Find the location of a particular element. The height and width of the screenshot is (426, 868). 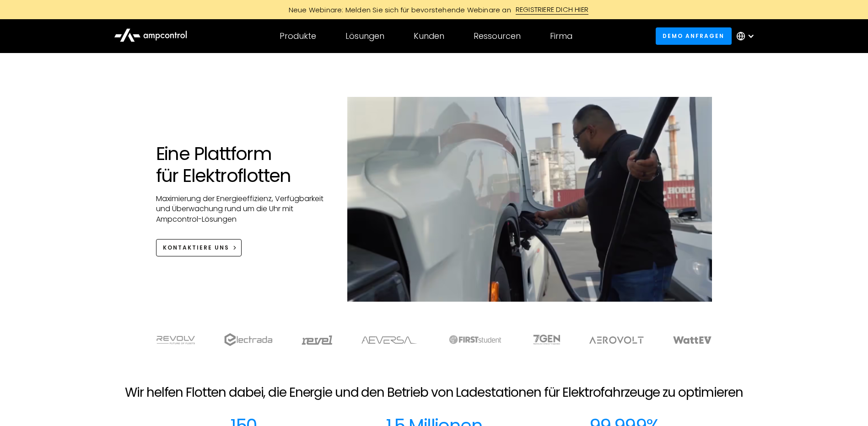

div: REGISTRIERE DICH HIER is located at coordinates (552, 10).